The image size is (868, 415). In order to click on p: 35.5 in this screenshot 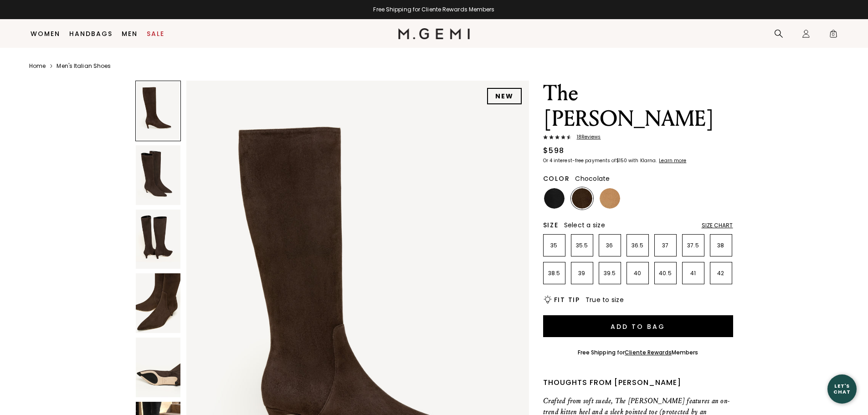, I will do `click(581, 246)`.